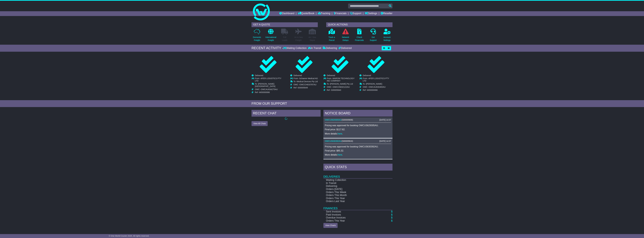 This screenshot has height=238, width=644. What do you see at coordinates (322, 104) in the screenshot?
I see `div: FROM OUR SUPPORT` at bounding box center [322, 104].